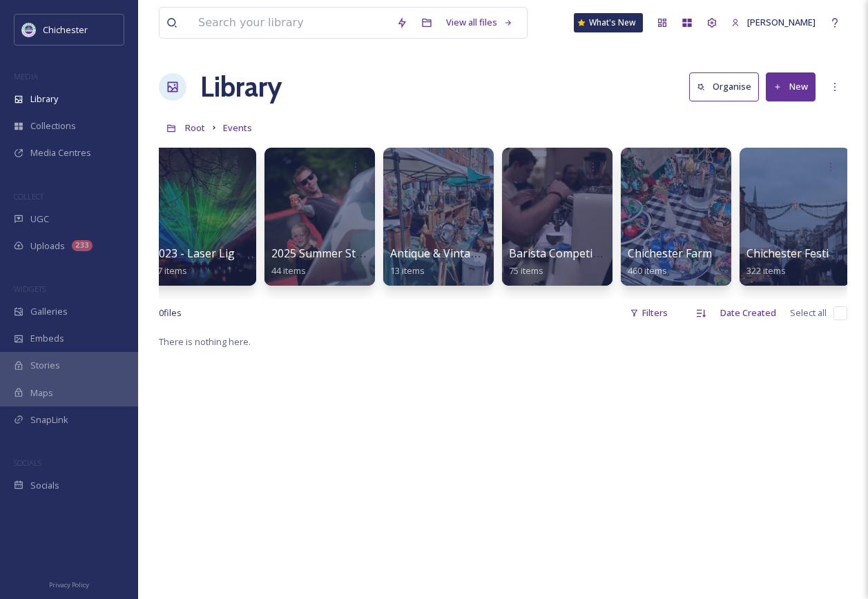 The height and width of the screenshot is (599, 868). Describe the element at coordinates (723, 86) in the screenshot. I see `button: Organise` at that location.